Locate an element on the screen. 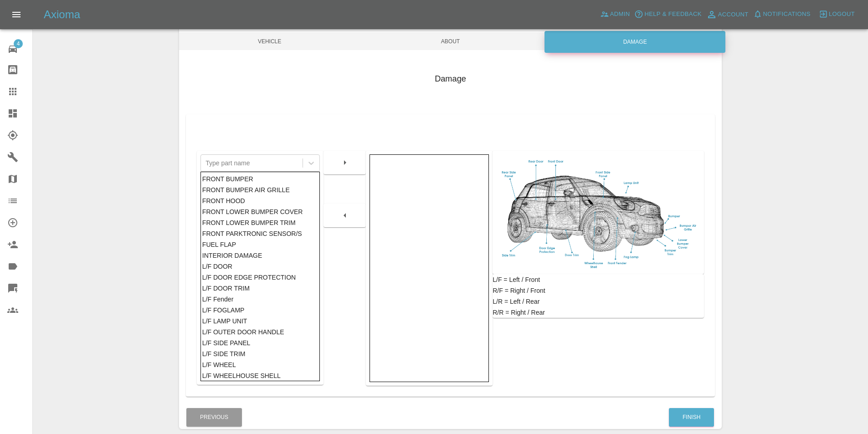 The height and width of the screenshot is (434, 868). span: Vehicle is located at coordinates (270, 41).